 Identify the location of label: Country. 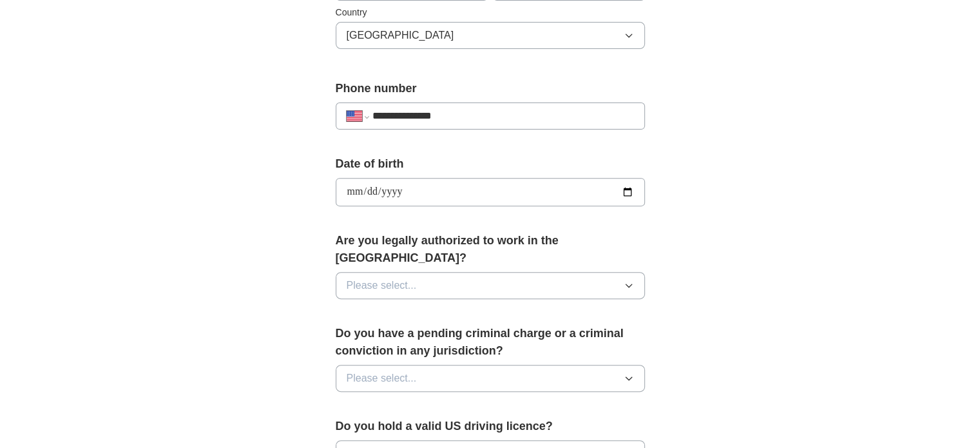
(490, 13).